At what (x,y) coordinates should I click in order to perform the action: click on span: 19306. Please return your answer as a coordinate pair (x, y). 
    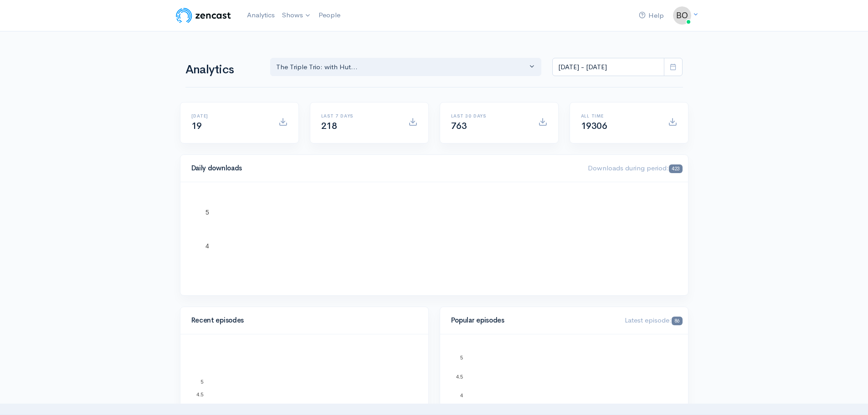
    Looking at the image, I should click on (595, 125).